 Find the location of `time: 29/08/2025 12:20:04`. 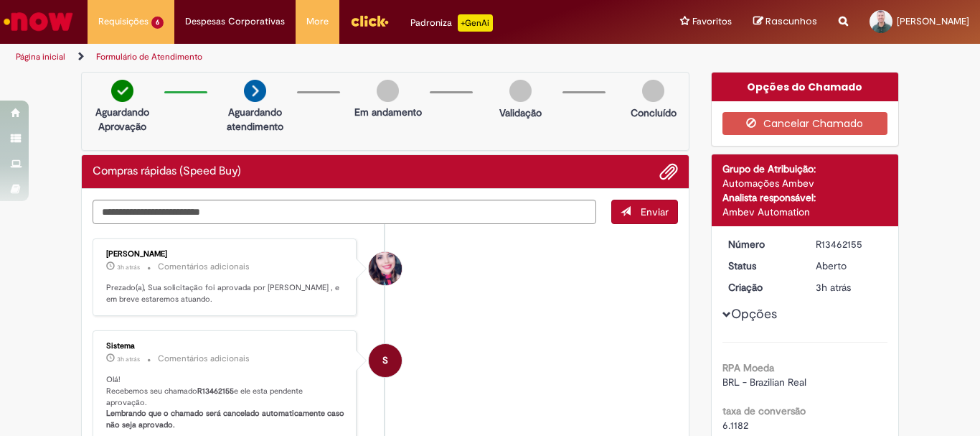

time: 29/08/2025 12:20:04 is located at coordinates (833, 287).